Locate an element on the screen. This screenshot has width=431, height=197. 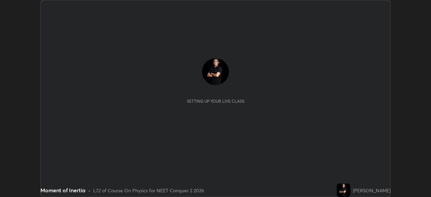
div: L72 of Course On Physics for NEET Conquer 2 2026 is located at coordinates (148, 190).